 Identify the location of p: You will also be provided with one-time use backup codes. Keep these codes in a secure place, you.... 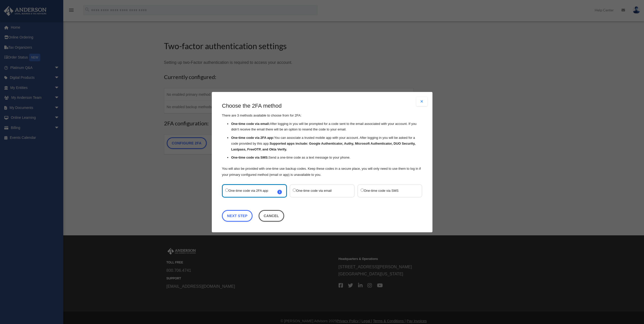
(322, 172).